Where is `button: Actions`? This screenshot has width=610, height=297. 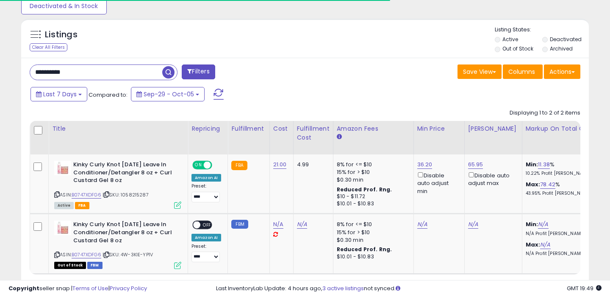
button: Actions is located at coordinates (562, 72).